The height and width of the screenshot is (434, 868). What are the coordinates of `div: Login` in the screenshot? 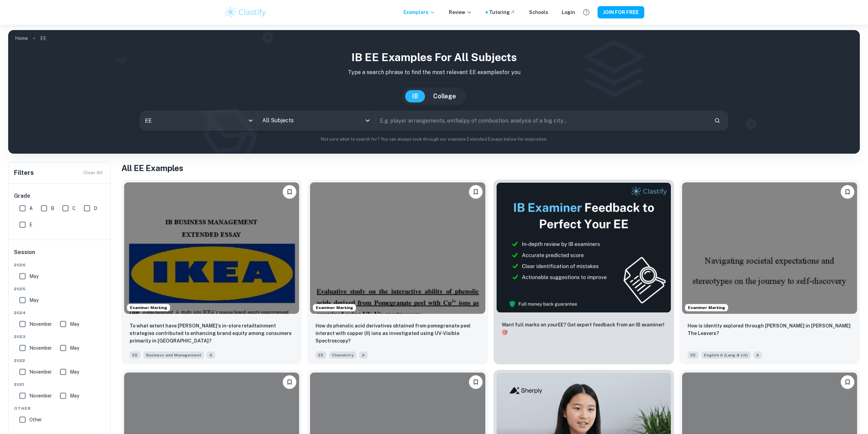 It's located at (568, 12).